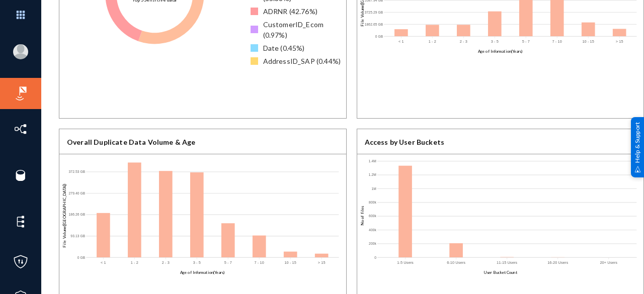 This screenshot has width=644, height=294. I want to click on text: 6-10 Users, so click(456, 263).